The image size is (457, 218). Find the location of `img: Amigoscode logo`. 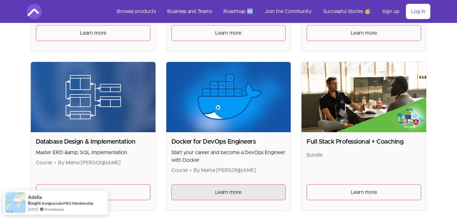

img: Amigoscode logo is located at coordinates (34, 11).